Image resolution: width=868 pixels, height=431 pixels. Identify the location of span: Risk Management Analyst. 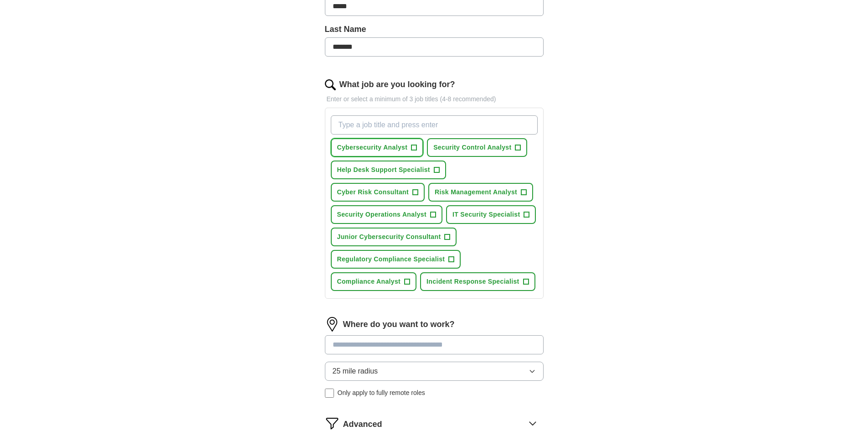
(475, 192).